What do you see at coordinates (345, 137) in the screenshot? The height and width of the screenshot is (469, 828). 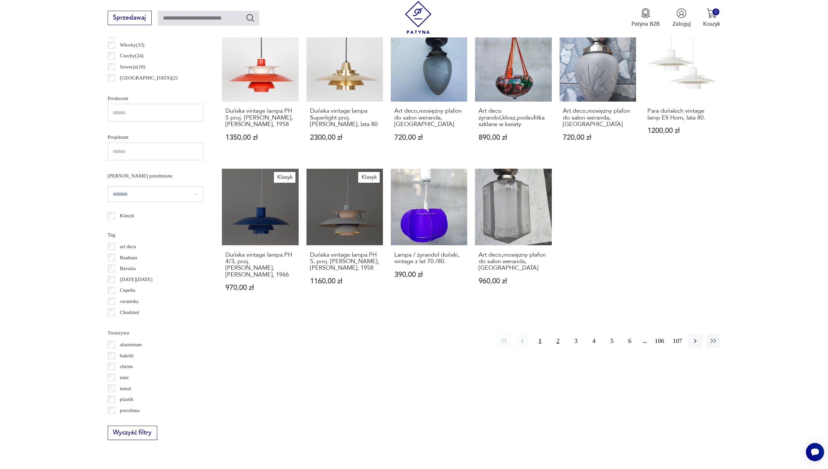 I see `p: 2300,00 zł` at bounding box center [345, 137].